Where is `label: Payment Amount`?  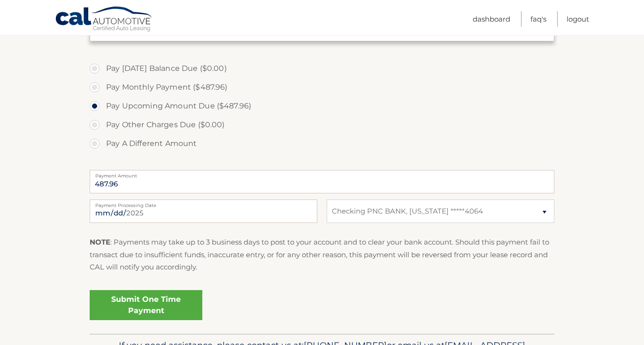
label: Payment Amount is located at coordinates (322, 173).